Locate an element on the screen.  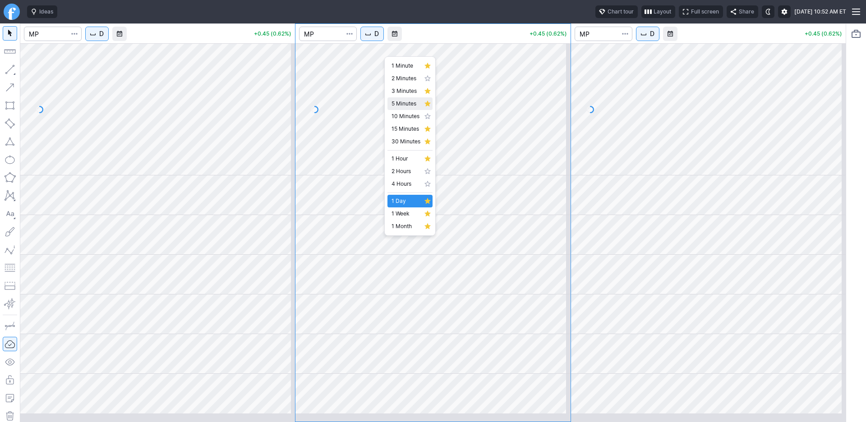
span: 3 Minutes is located at coordinates (406, 91).